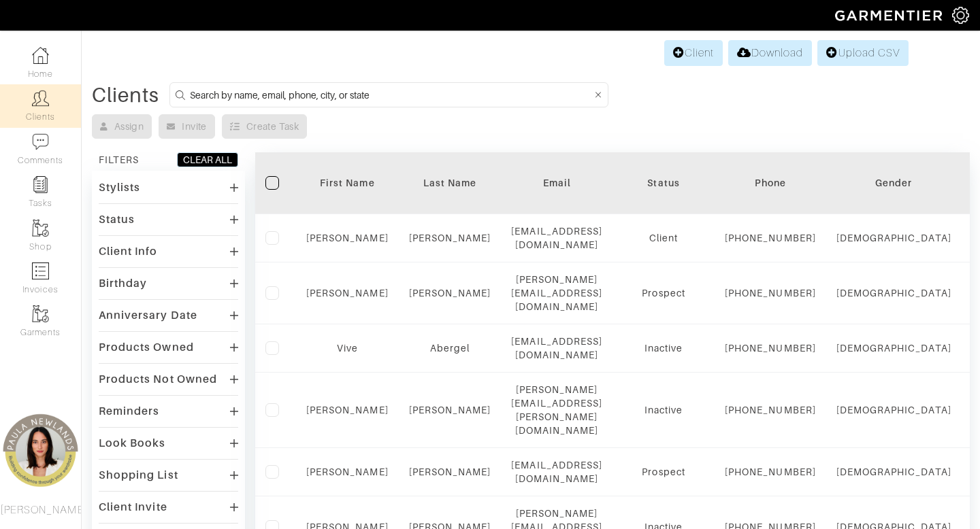  What do you see at coordinates (158, 379) in the screenshot?
I see `div: Products Not Owned` at bounding box center [158, 379].